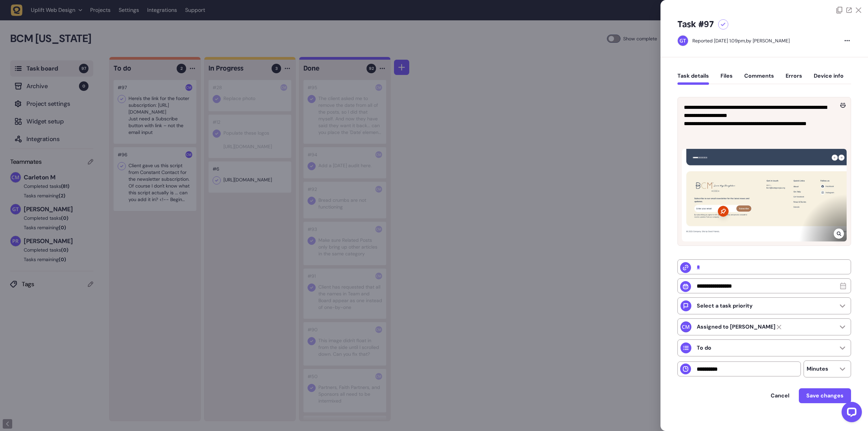 The image size is (868, 431). I want to click on button: Device info, so click(829, 78).